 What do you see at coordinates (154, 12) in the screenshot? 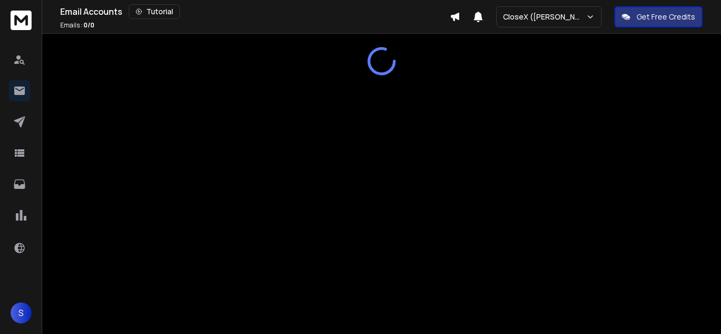
I see `button: Tutorial` at bounding box center [154, 12].